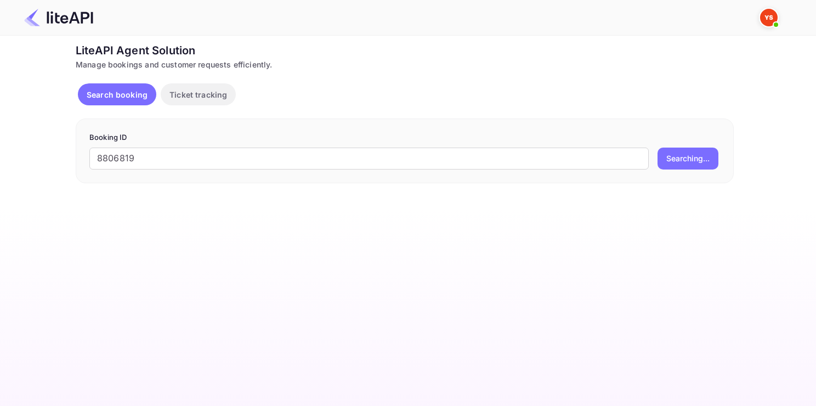  I want to click on p: Search booking, so click(117, 94).